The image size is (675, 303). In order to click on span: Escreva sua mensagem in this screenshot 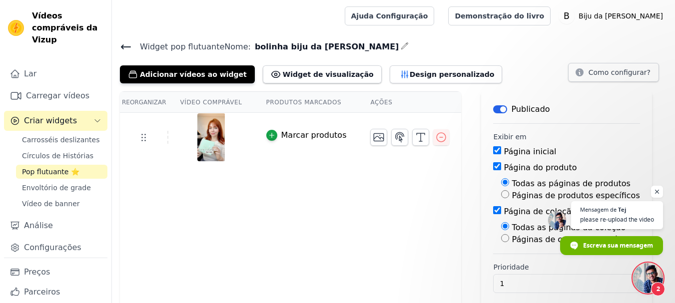, I will do `click(618, 245)`.